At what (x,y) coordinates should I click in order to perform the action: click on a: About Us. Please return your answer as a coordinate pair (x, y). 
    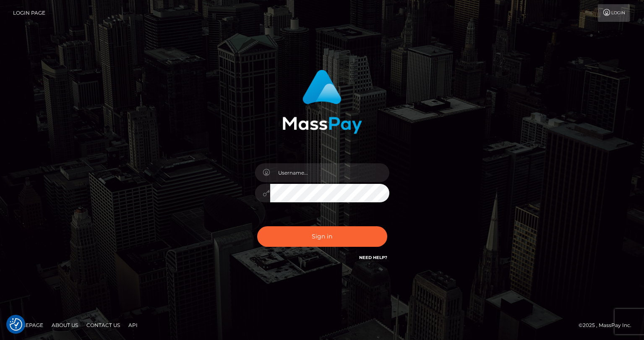
    Looking at the image, I should click on (65, 325).